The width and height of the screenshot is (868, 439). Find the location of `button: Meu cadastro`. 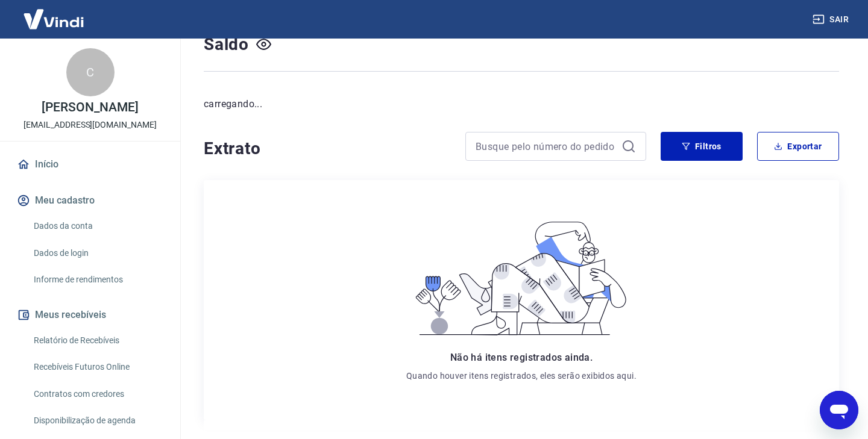

button: Meu cadastro is located at coordinates (90, 201).